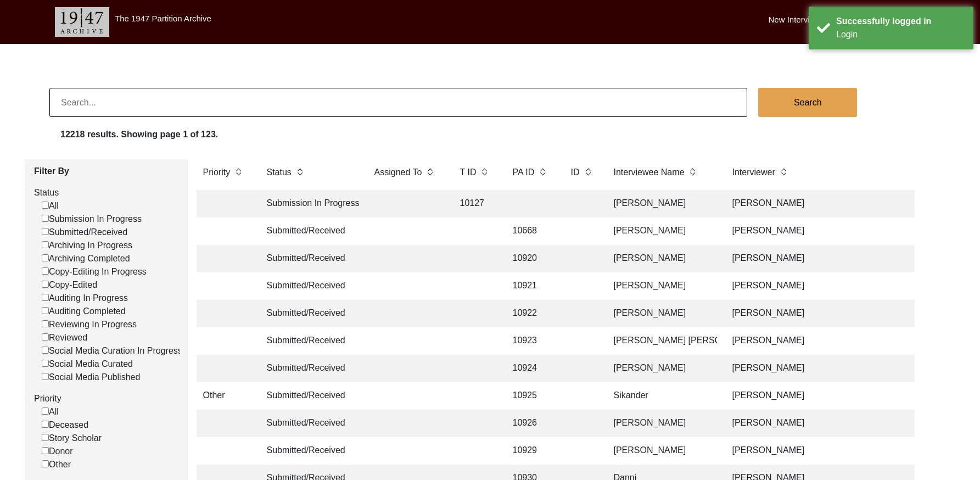  What do you see at coordinates (45, 336) in the screenshot?
I see `input: Reviewed` at bounding box center [45, 336].